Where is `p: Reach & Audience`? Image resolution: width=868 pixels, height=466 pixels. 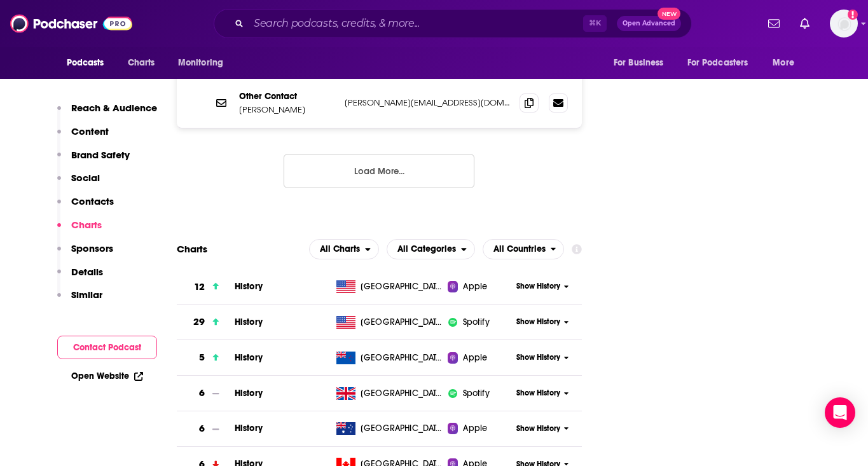 p: Reach & Audience is located at coordinates (114, 107).